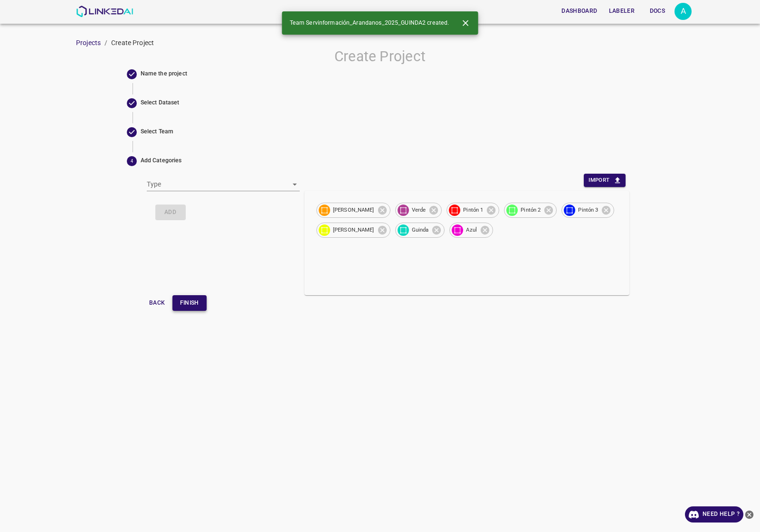 The height and width of the screenshot is (532, 760). What do you see at coordinates (530, 210) in the screenshot?
I see `span: Pintón 2` at bounding box center [530, 210].